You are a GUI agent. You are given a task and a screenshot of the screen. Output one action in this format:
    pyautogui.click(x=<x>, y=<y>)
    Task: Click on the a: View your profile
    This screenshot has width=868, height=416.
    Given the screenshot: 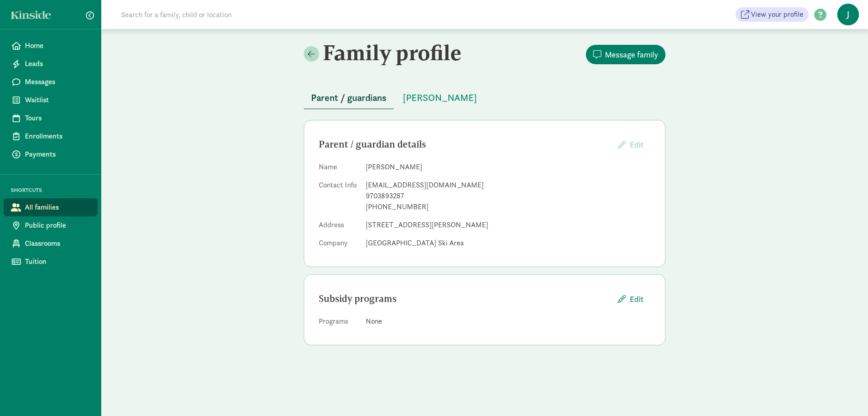 What is the action you would take?
    pyautogui.click(x=772, y=15)
    